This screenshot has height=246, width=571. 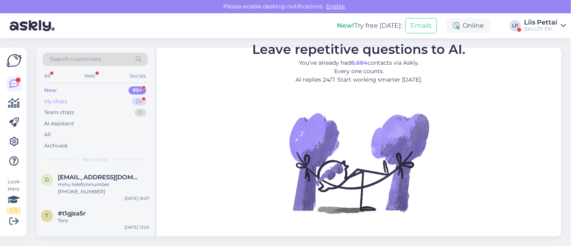 What do you see at coordinates (540, 22) in the screenshot?
I see `div: Liis Pettai` at bounding box center [540, 22].